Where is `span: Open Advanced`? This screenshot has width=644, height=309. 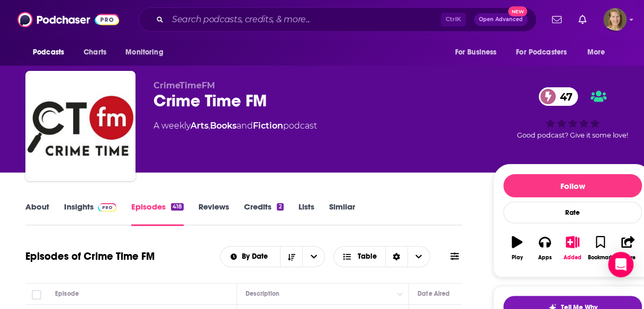
span: Open Advanced is located at coordinates (501, 20).